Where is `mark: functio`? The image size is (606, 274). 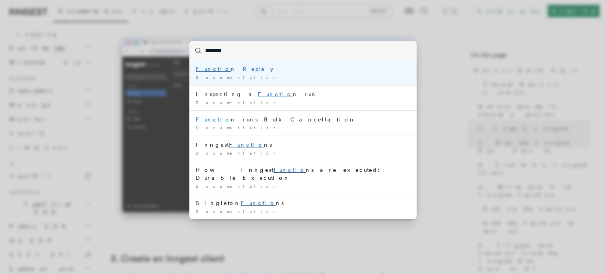
mark: functio is located at coordinates (290, 170).